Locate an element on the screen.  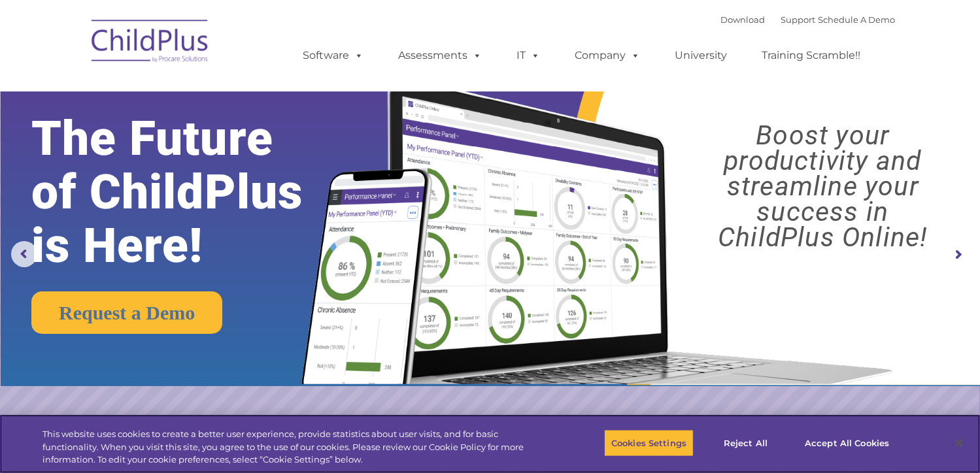
a: Software is located at coordinates (334, 56).